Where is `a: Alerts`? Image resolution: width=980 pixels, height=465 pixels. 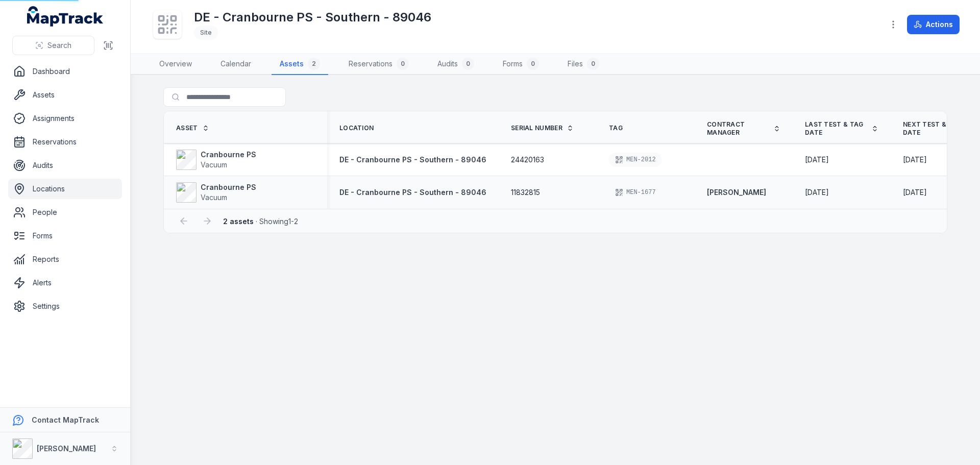
a: Alerts is located at coordinates (65, 283).